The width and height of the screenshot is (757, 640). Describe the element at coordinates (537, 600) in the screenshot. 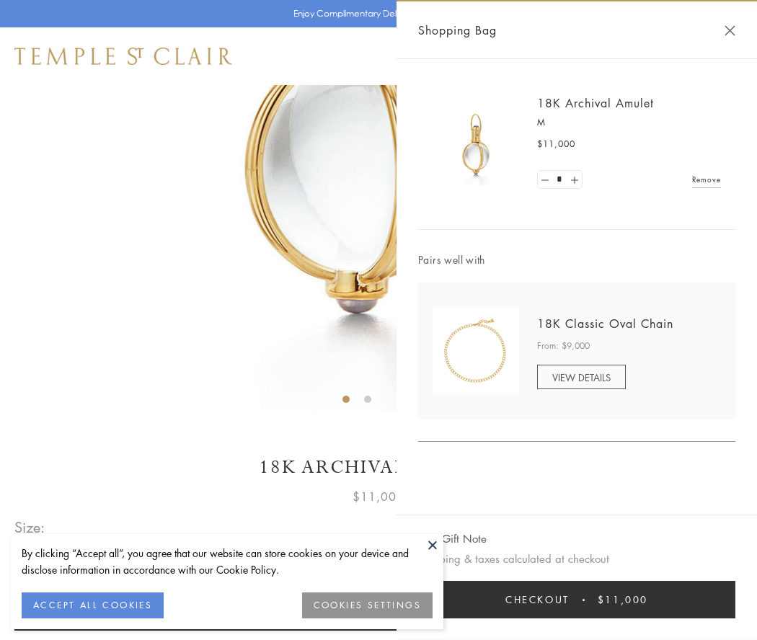

I see `span: Checkout` at that location.